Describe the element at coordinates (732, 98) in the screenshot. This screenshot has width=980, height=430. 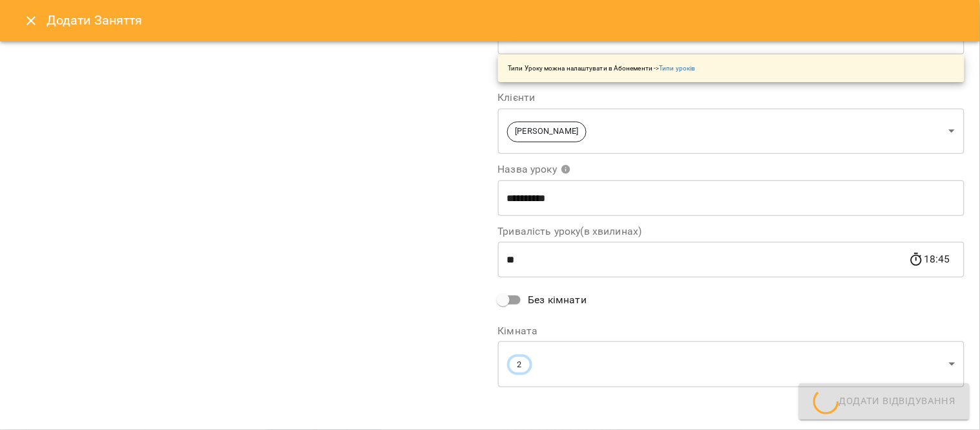
I see `label: Клієнти` at that location.